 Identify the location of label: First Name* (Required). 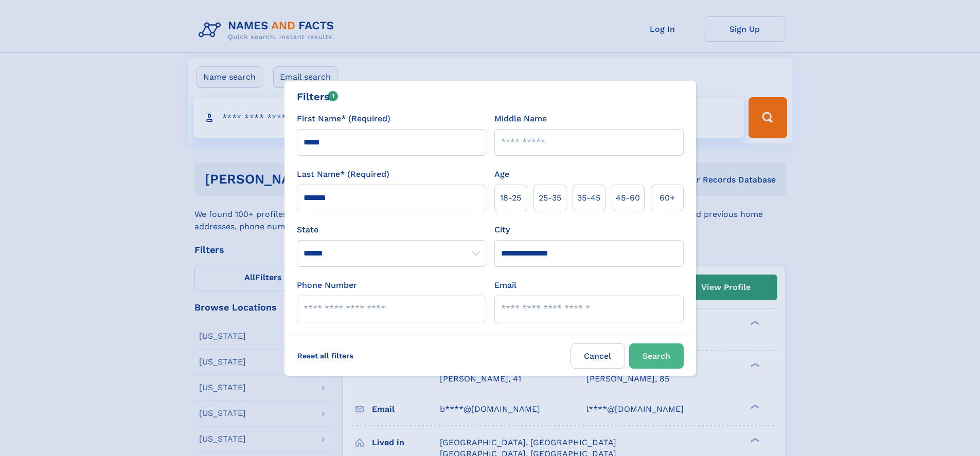
(344, 119).